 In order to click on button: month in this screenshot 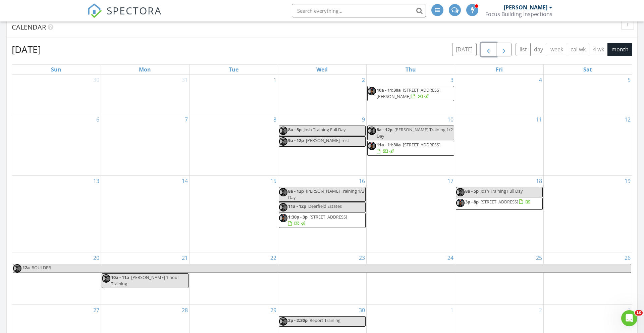, I will do `click(620, 49)`.